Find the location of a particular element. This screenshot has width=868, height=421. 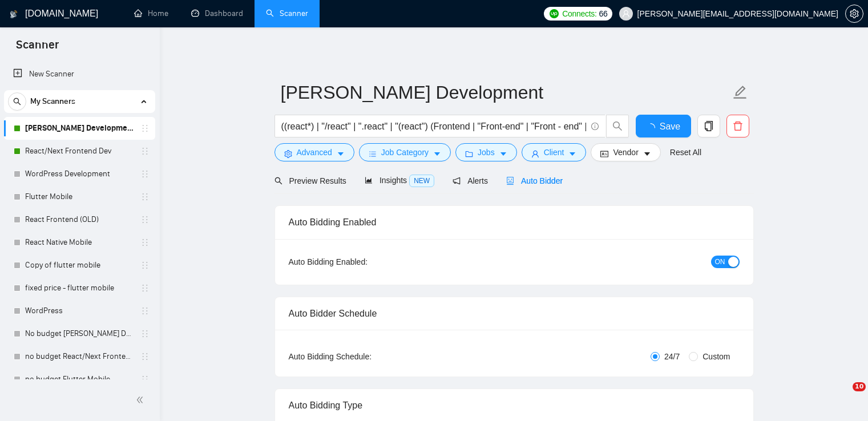

span: bars is located at coordinates (373, 153).